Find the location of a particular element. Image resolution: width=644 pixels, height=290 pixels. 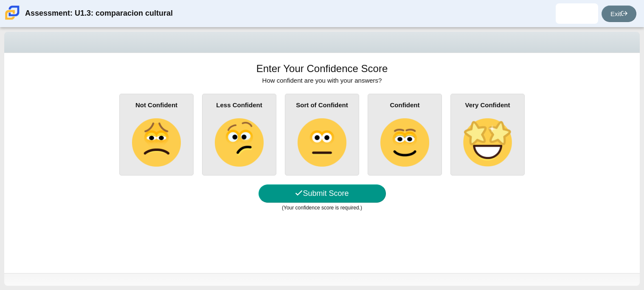

img: slightly-frowning-face.png is located at coordinates (156, 142).